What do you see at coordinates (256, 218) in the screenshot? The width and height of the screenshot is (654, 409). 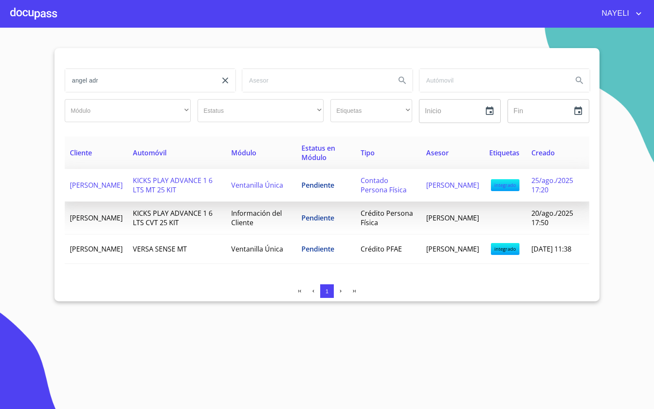 I see `span: Información del Cliente` at bounding box center [256, 218].